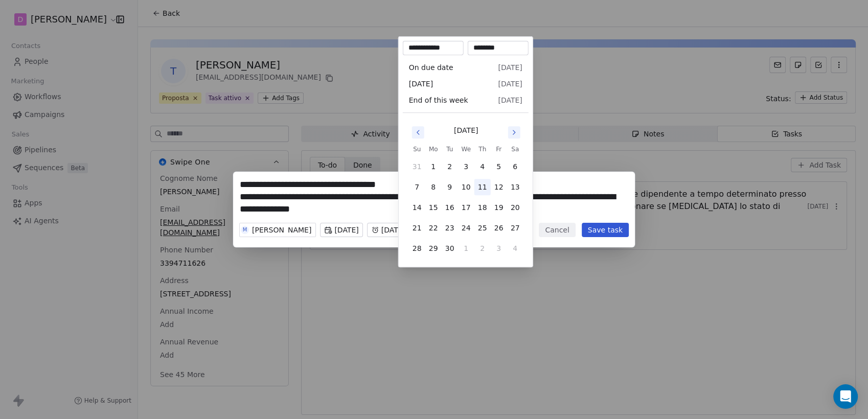 Image resolution: width=868 pixels, height=419 pixels. What do you see at coordinates (433, 149) in the screenshot?
I see `th: Monday` at bounding box center [433, 149].